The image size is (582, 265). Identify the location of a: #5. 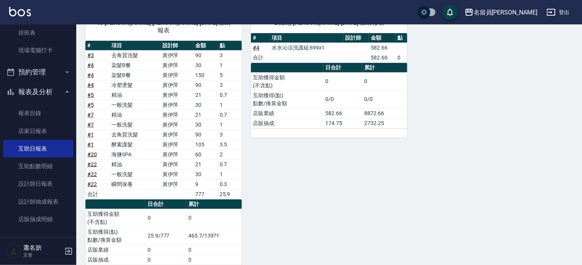
(90, 95).